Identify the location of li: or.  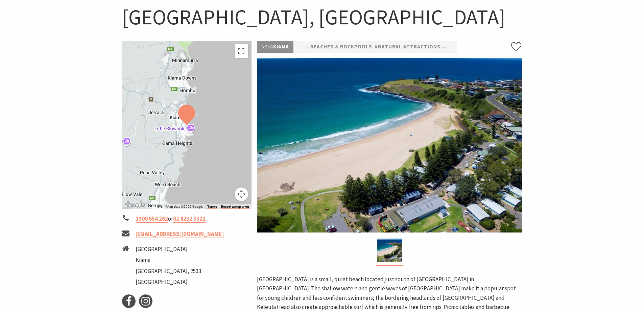
(187, 218).